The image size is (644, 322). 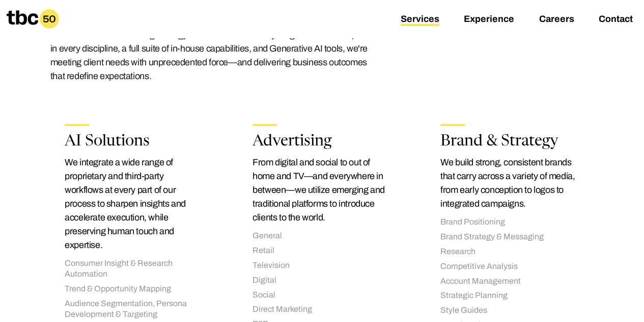 I want to click on p: We build strong, consistent brands that carry across a variety of media, from early conception to..., so click(x=510, y=183).